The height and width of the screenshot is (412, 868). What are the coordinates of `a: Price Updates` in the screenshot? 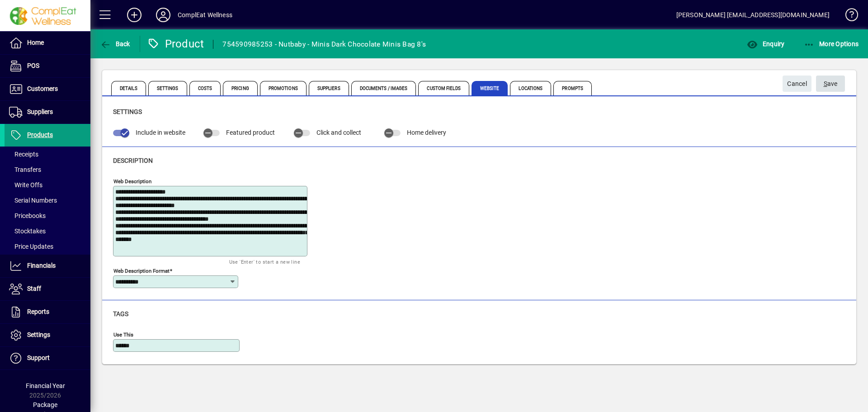 It's located at (47, 247).